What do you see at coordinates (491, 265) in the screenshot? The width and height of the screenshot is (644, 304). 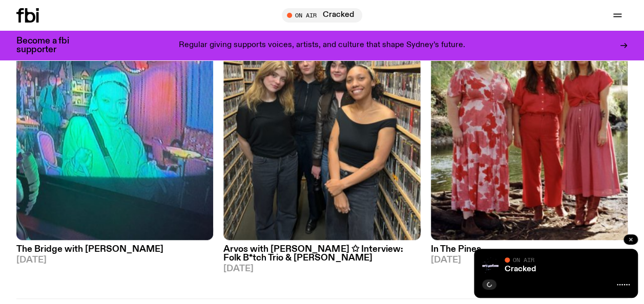 I see `img: Logo for Podcast Cracked. Black background, with white writing, with glass smashing graphics` at bounding box center [491, 265].